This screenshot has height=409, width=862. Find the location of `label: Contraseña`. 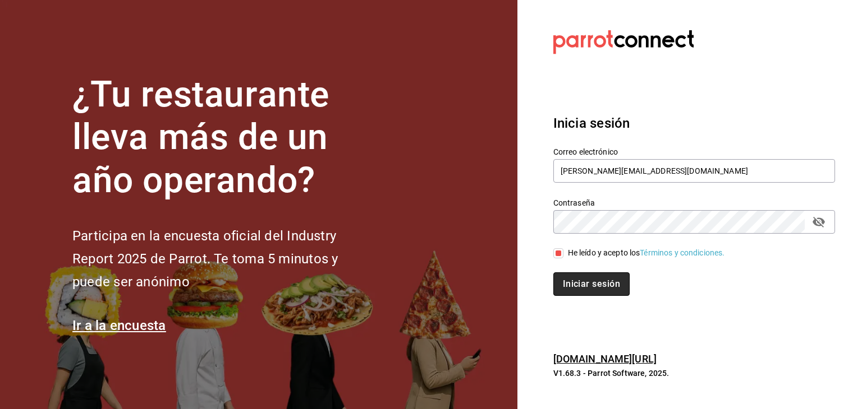

label: Contraseña is located at coordinates (694, 202).